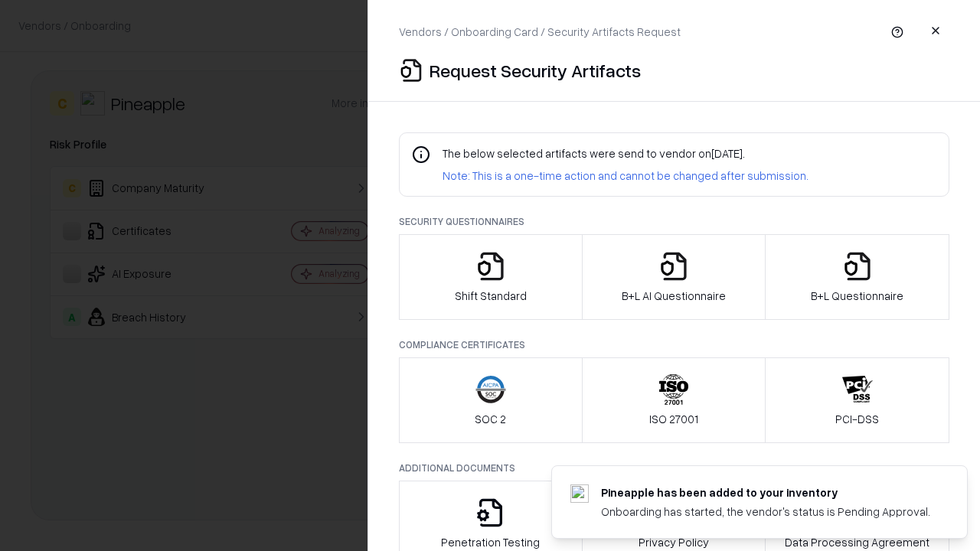  Describe the element at coordinates (857, 400) in the screenshot. I see `button: PCI-DSS` at that location.